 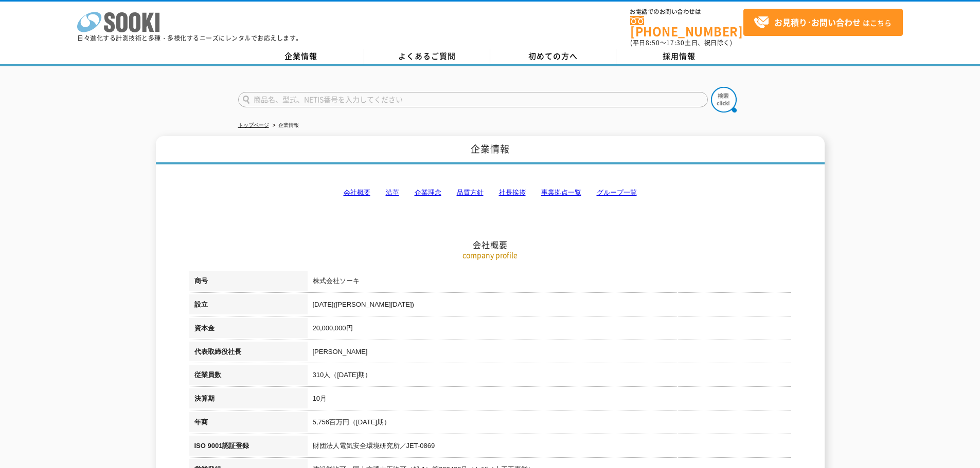 I want to click on th: ISO 9001認証登録, so click(x=249, y=447).